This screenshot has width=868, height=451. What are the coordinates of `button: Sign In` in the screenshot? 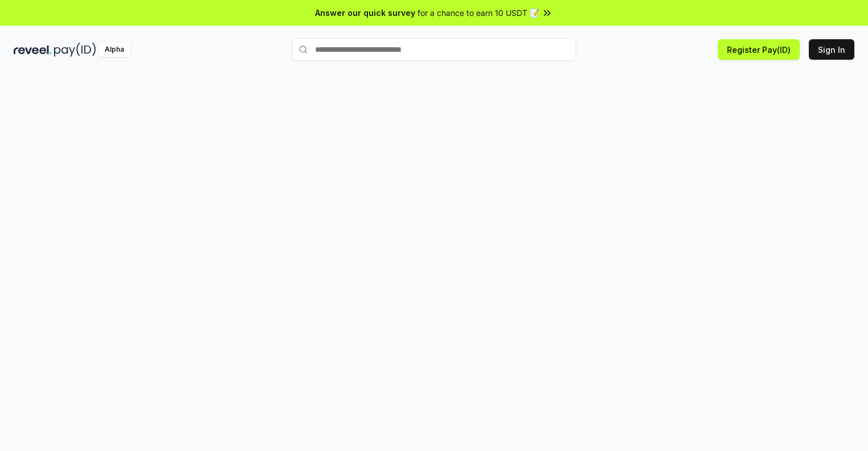 It's located at (832, 49).